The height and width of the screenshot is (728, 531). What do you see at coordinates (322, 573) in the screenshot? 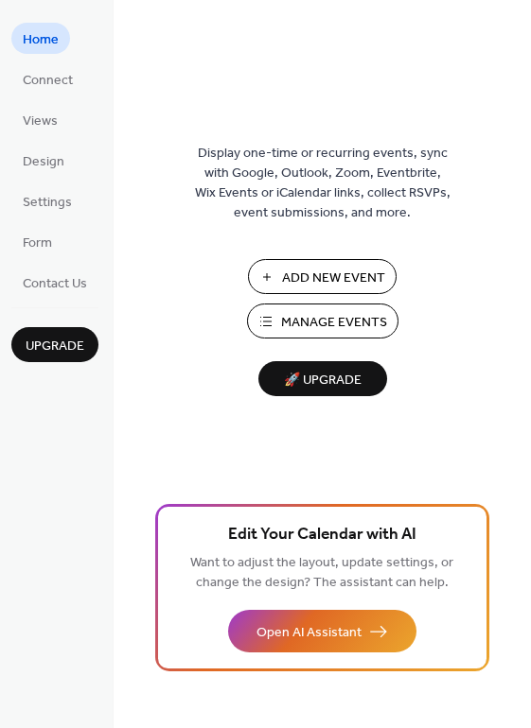
I see `span: Want to adjust the layout, update settings, or change the design? The assistant can help.` at bounding box center [322, 573].